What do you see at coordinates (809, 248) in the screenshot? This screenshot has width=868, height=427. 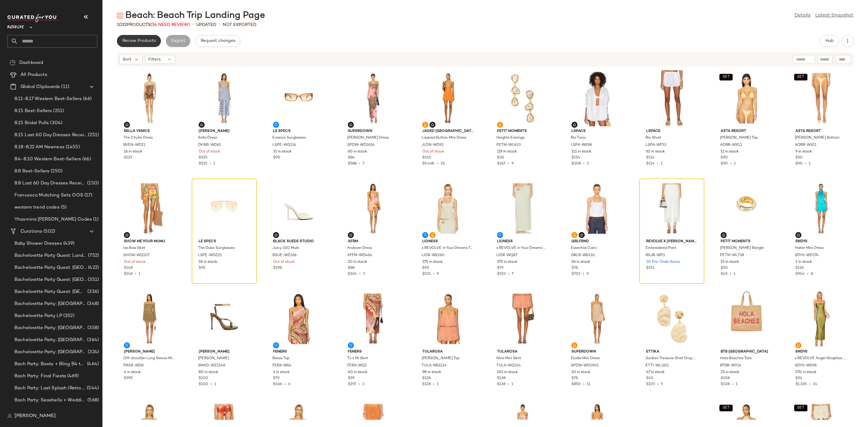 I see `span: Halter Mini Dress` at bounding box center [809, 248].